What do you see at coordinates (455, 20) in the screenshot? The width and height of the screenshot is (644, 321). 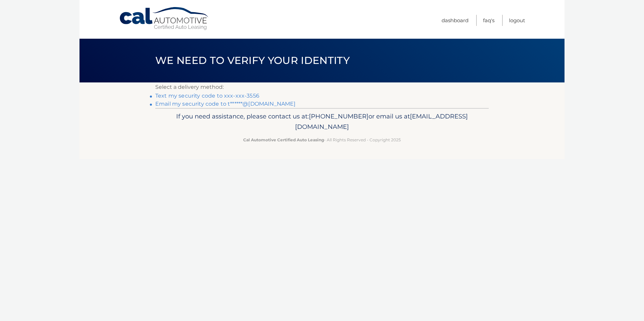 I see `a: Dashboard` at bounding box center [455, 20].